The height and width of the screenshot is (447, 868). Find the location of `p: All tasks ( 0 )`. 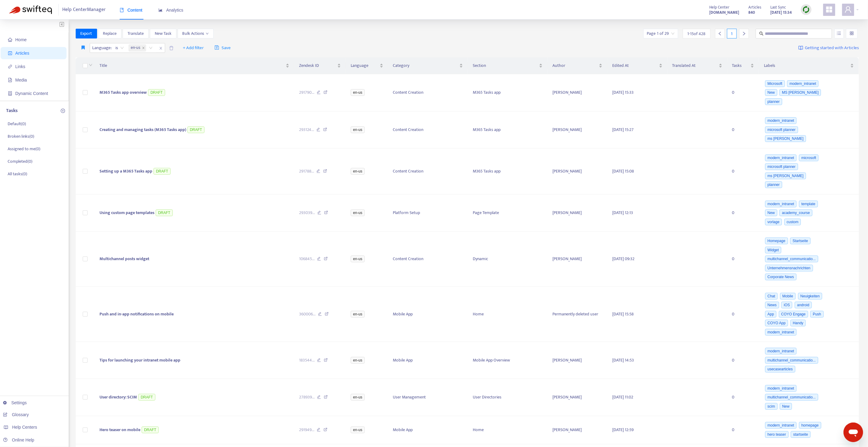

p: All tasks ( 0 ) is located at coordinates (17, 173).